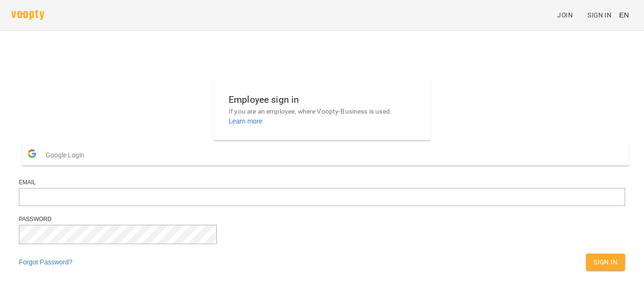  I want to click on p: If you are an employee, where Voopty-Business is used., so click(322, 112).